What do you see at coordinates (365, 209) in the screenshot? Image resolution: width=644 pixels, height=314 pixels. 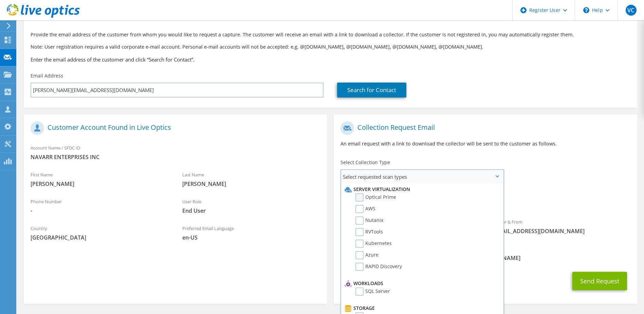 I see `label: AWS` at bounding box center [365, 209].